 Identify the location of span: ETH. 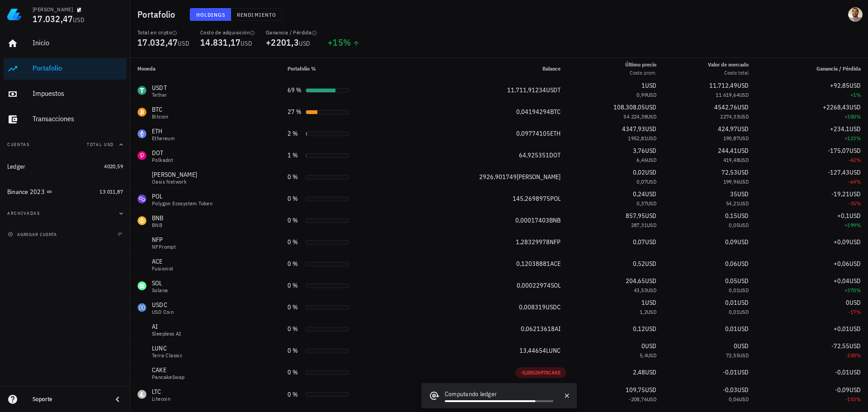
(555, 133).